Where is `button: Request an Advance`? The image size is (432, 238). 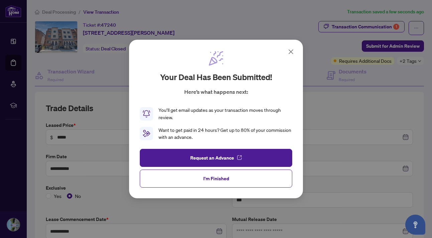 button: Request an Advance is located at coordinates (216, 158).